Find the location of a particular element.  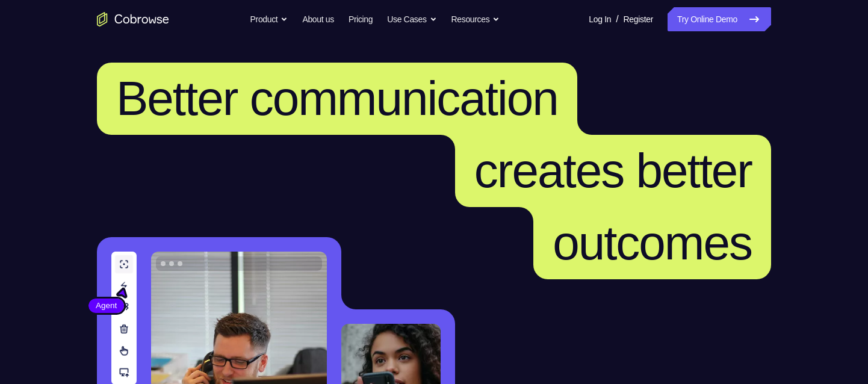

a: Try Online Demo is located at coordinates (719, 19).